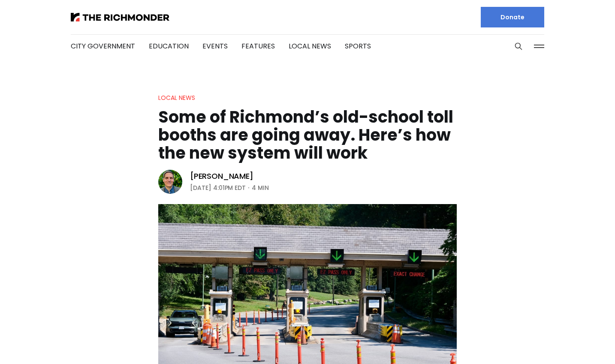 This screenshot has height=364, width=615. Describe the element at coordinates (519, 46) in the screenshot. I see `button: Search this site` at that location.